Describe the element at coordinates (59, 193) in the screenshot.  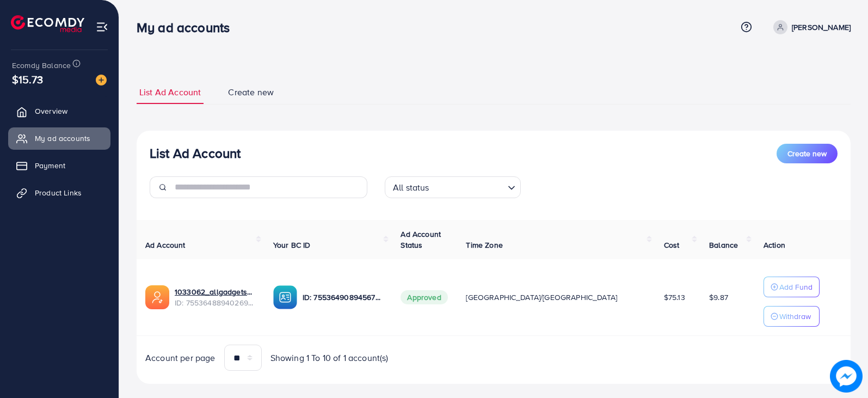
I see `a: Product Links` at that location.